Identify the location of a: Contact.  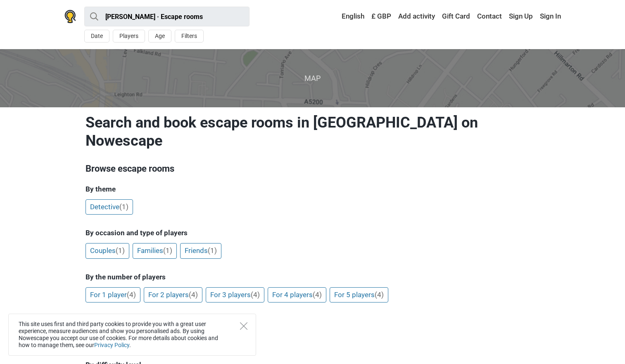
(489, 16).